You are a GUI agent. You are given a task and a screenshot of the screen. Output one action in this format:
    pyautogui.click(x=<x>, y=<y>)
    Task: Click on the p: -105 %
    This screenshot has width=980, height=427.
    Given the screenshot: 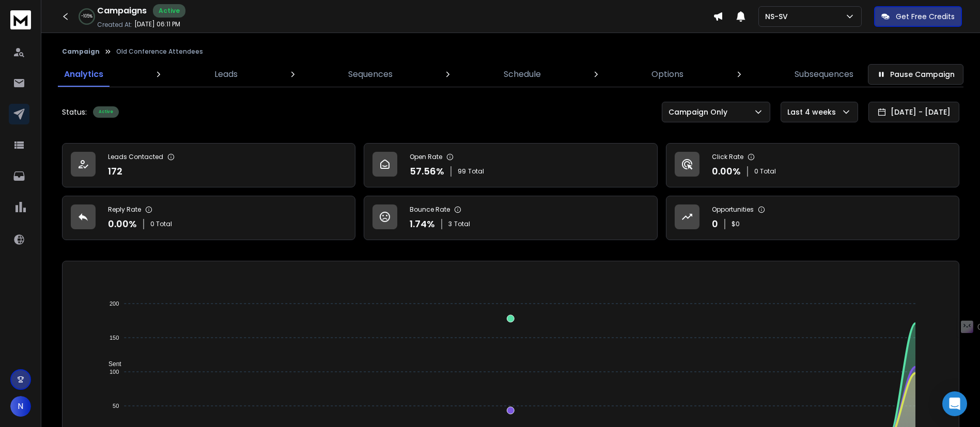 What is the action you would take?
    pyautogui.click(x=87, y=16)
    